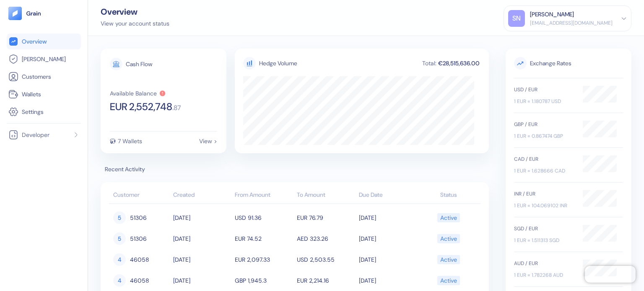  What do you see at coordinates (544, 101) in the screenshot?
I see `div: 1 EUR = 1.180787 USD` at bounding box center [544, 101].